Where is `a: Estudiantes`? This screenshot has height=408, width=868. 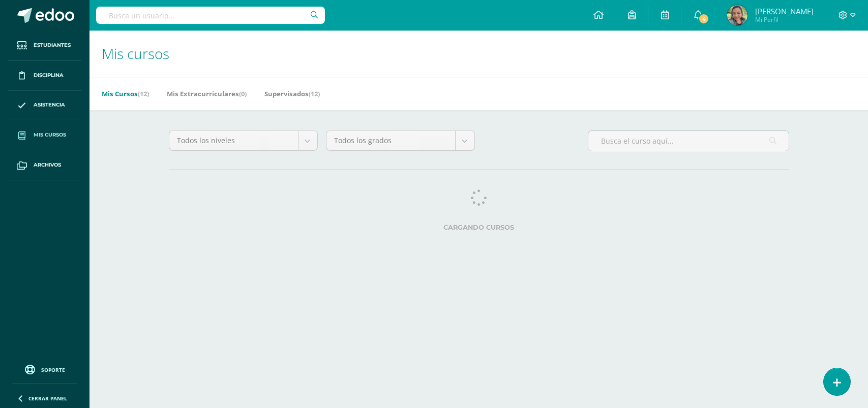 a: Estudiantes is located at coordinates (45, 45).